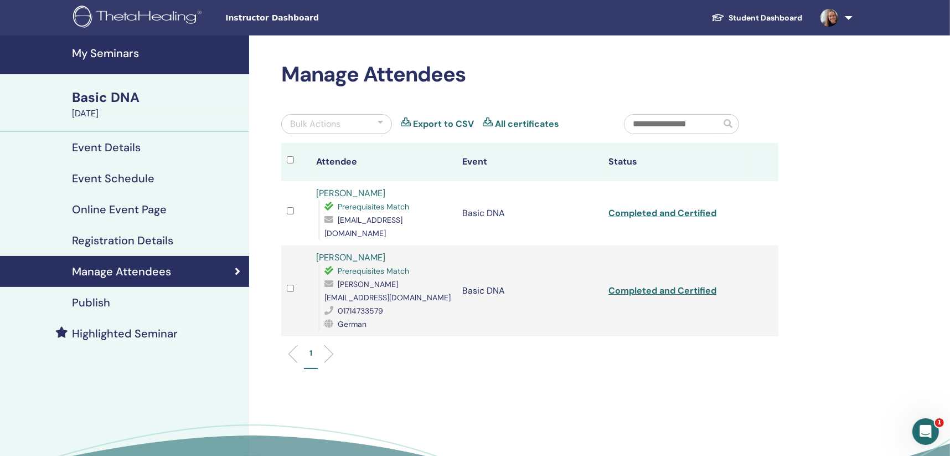  I want to click on h4: Manage Attendees, so click(121, 271).